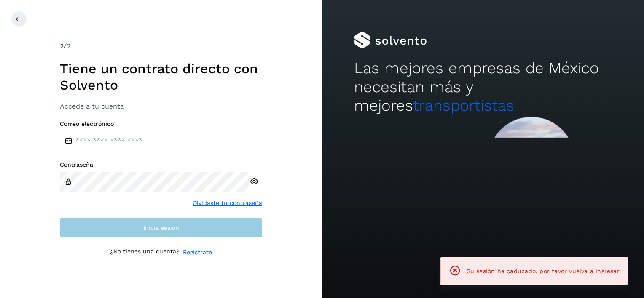 This screenshot has height=298, width=644. What do you see at coordinates (161, 228) in the screenshot?
I see `span: Inicia sesión` at bounding box center [161, 228].